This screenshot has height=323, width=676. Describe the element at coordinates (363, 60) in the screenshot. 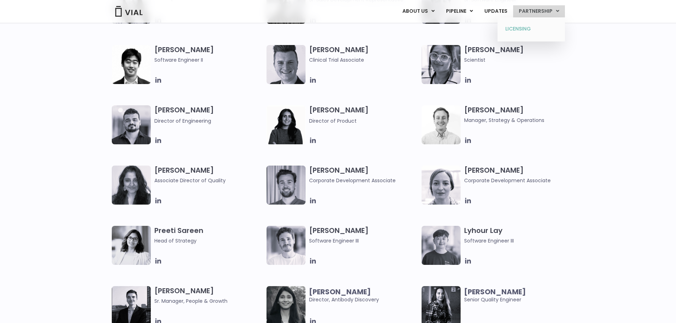

I see `span: Clinical Trial Associate` at that location.